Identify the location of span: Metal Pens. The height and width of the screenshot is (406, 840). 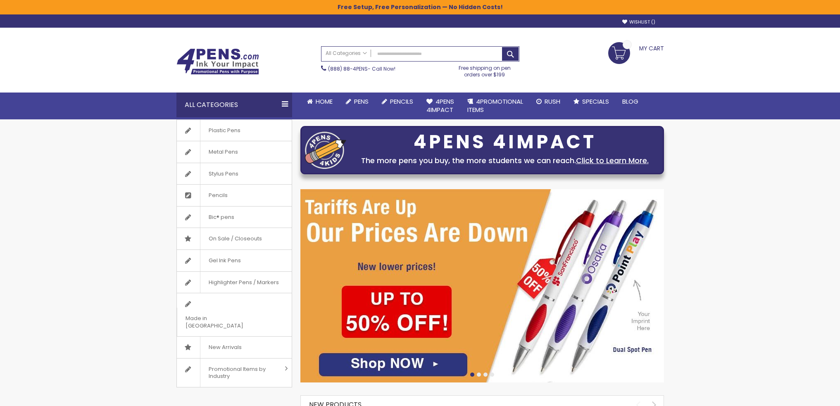
(223, 152).